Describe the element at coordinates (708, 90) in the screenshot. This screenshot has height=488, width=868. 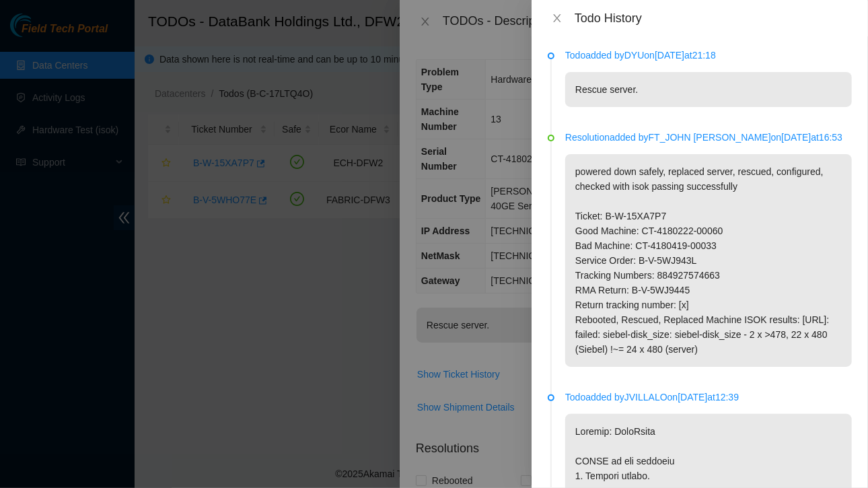
I see `p: Rescue server.` at that location.